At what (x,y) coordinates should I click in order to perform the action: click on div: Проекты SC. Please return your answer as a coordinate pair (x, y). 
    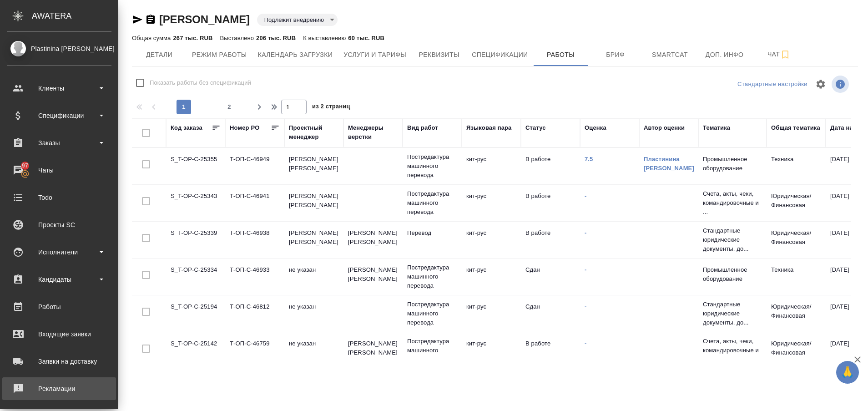
    Looking at the image, I should click on (59, 225).